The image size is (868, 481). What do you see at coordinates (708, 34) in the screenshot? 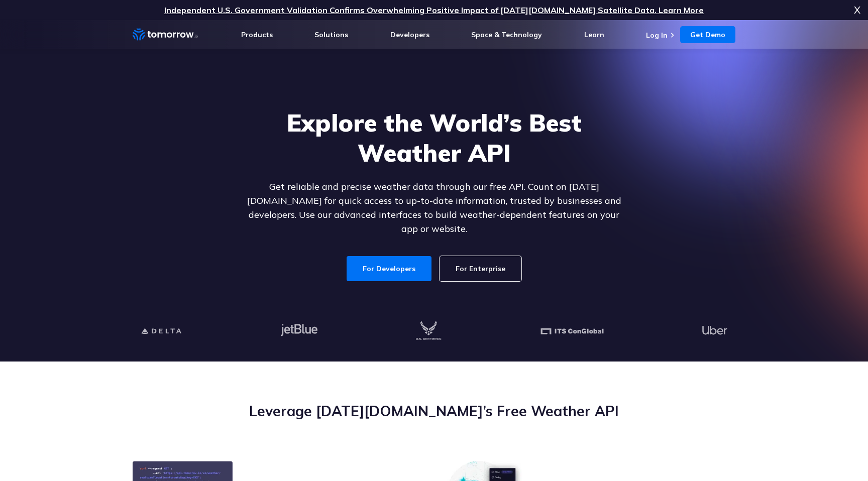
I see `a: Get Demo` at bounding box center [708, 34].